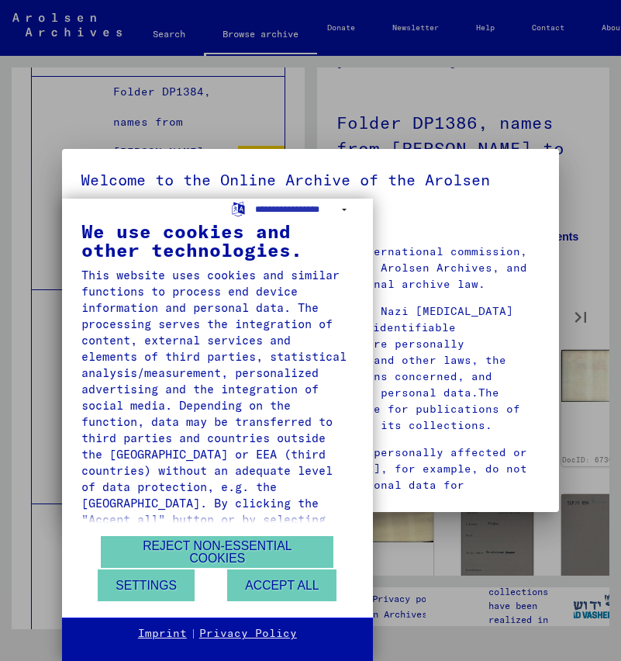 This screenshot has width=621, height=661. I want to click on button: Settings, so click(146, 585).